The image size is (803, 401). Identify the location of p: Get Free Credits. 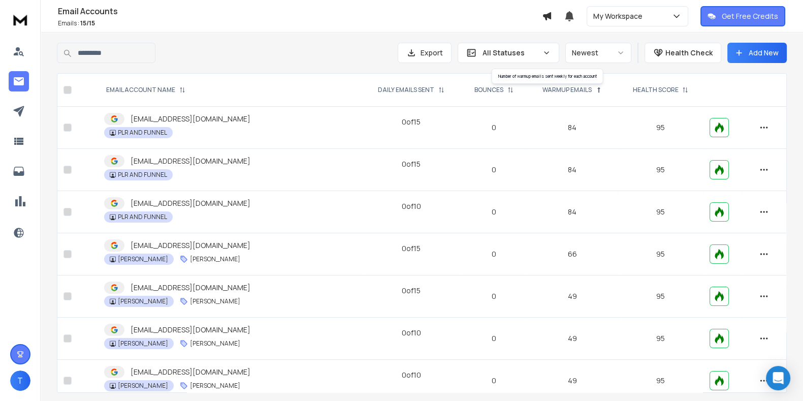
(749, 16).